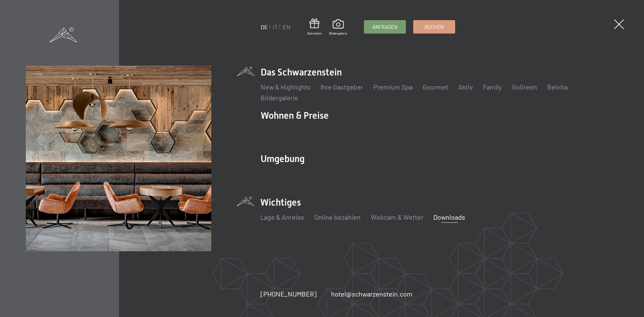 The height and width of the screenshot is (317, 644). I want to click on a: Gourmet, so click(435, 86).